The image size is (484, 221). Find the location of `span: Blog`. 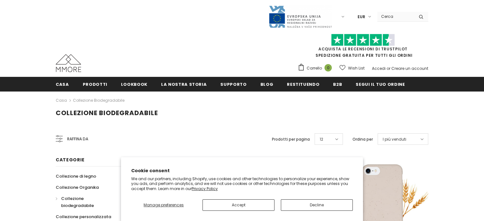

span: Blog is located at coordinates (267, 84).